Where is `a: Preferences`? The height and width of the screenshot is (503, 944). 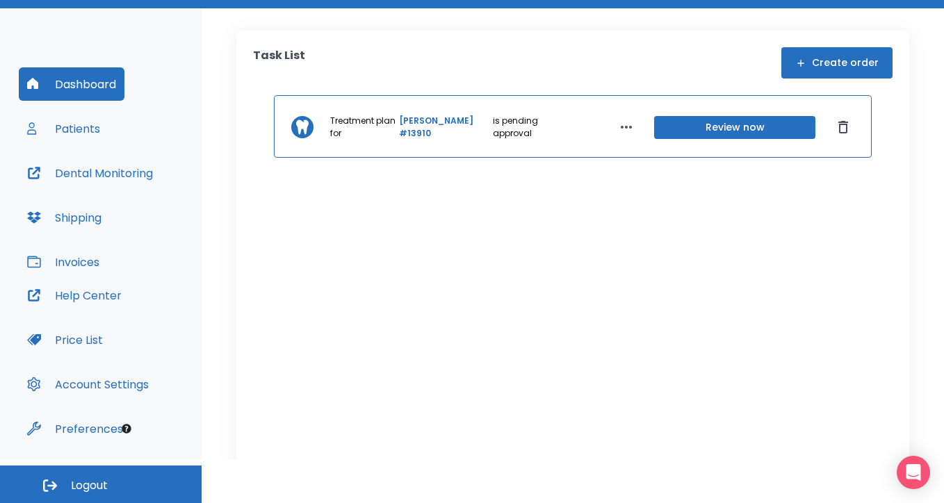 a: Preferences is located at coordinates (75, 429).